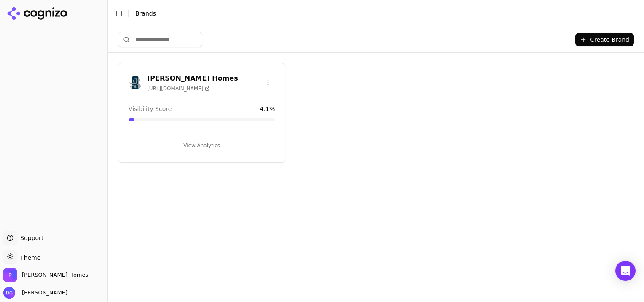 The width and height of the screenshot is (644, 302). I want to click on span: Visibility Score, so click(150, 109).